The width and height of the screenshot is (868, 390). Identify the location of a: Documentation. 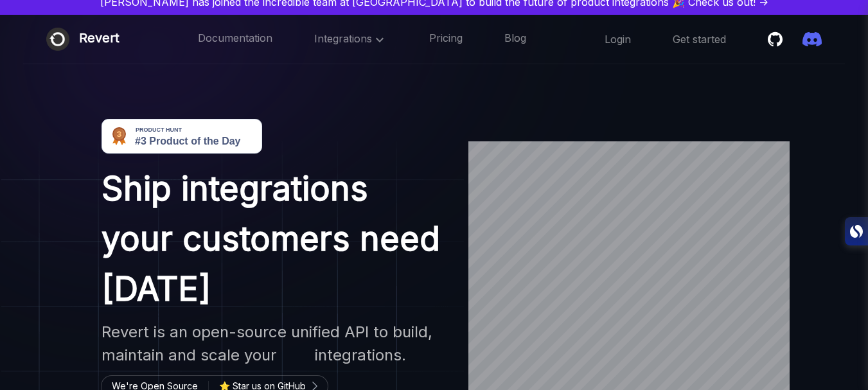
(235, 40).